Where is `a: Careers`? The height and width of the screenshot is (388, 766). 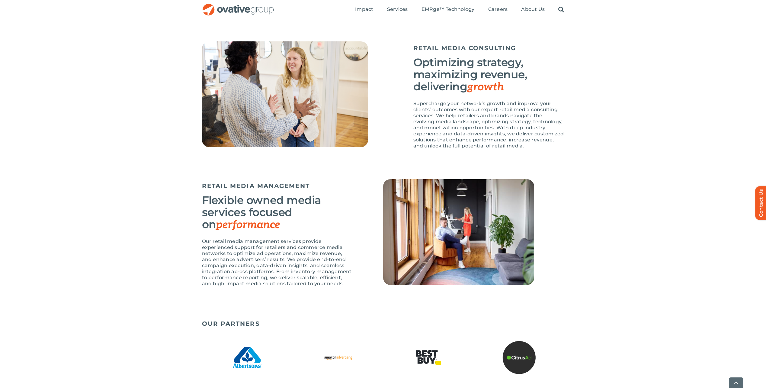 a: Careers is located at coordinates (498, 10).